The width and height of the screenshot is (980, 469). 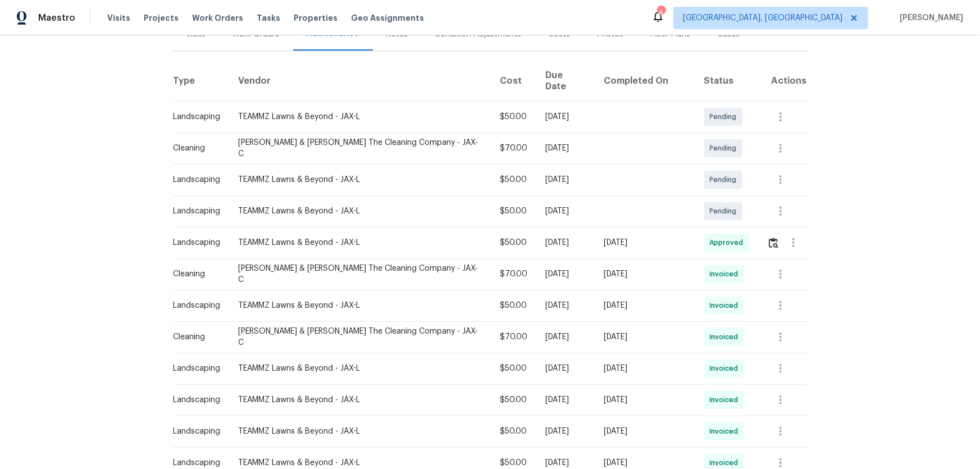 What do you see at coordinates (513, 81) in the screenshot?
I see `th: Cost` at bounding box center [513, 81].